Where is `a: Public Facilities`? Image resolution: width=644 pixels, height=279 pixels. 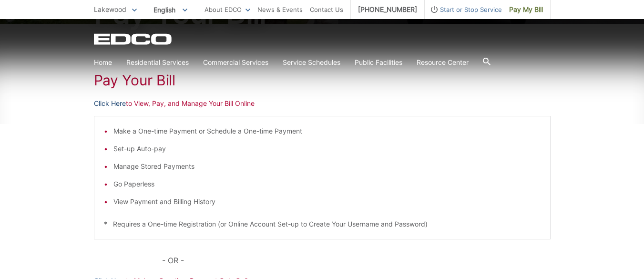 a: Public Facilities is located at coordinates (378, 63).